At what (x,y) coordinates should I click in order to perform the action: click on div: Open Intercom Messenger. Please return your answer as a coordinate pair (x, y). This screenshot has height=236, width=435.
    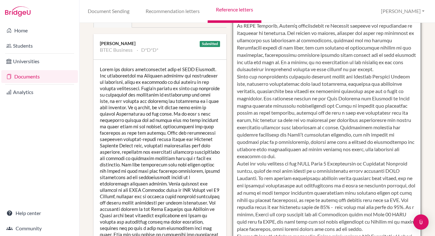
    Looking at the image, I should click on (421, 222).